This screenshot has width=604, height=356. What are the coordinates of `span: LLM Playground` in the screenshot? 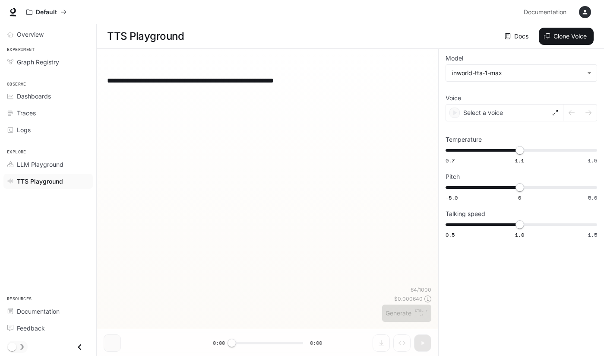 It's located at (40, 164).